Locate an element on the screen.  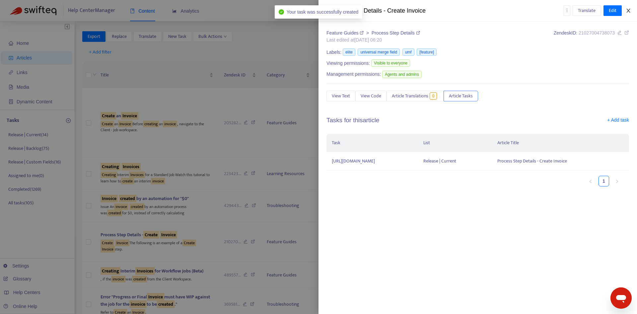
button: right is located at coordinates (617, 181).